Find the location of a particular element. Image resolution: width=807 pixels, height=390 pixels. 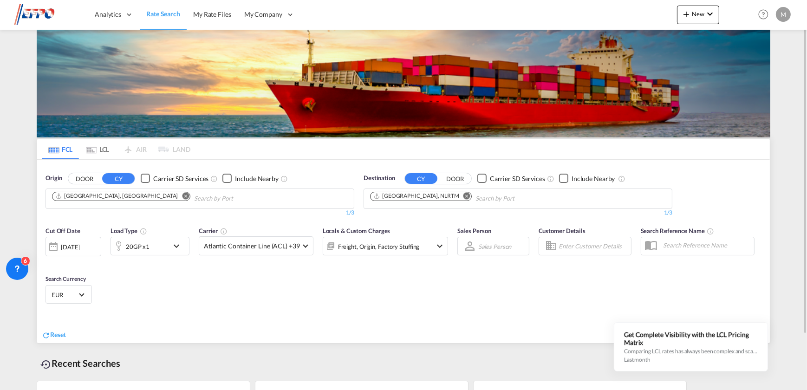

div: Help is located at coordinates (766, 15).